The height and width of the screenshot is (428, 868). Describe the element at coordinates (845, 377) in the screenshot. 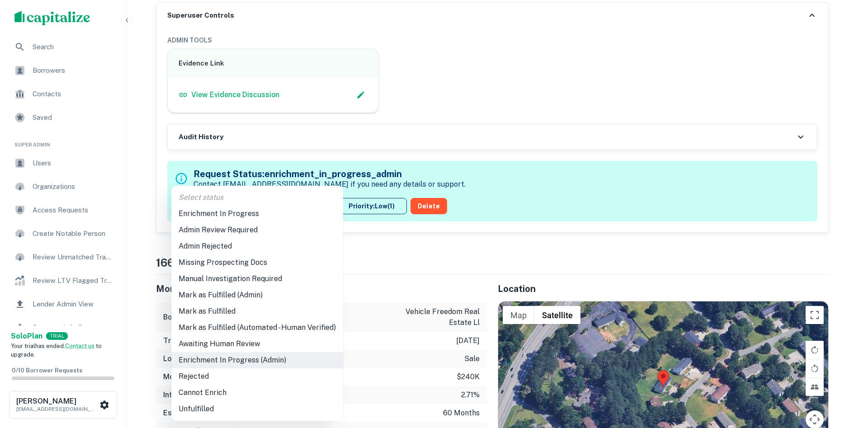

I see `div: Chat Widget` at that location.